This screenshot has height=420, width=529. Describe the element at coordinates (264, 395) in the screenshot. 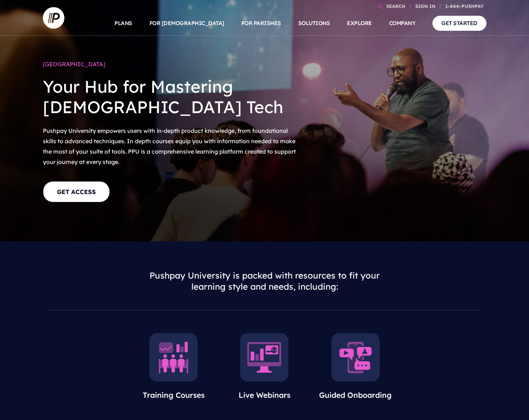

I see `span: Live Webinars` at that location.